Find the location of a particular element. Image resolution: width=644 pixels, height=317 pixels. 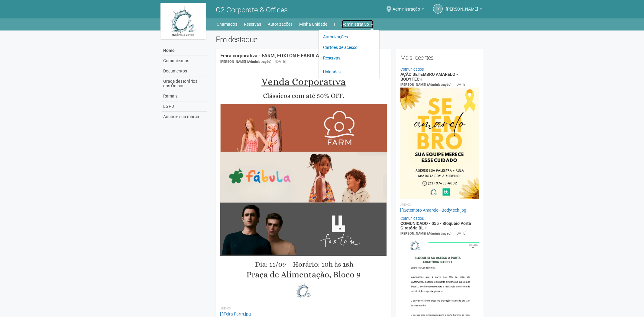

a: Ramais is located at coordinates (184, 96).